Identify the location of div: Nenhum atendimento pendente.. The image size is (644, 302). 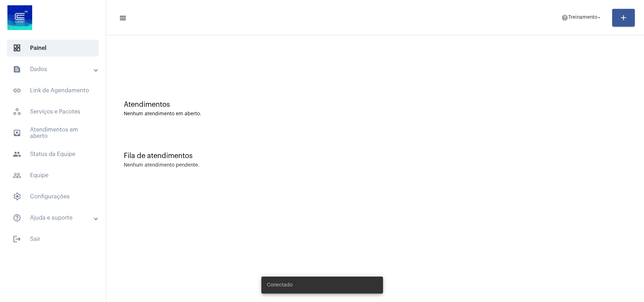
(162, 165).